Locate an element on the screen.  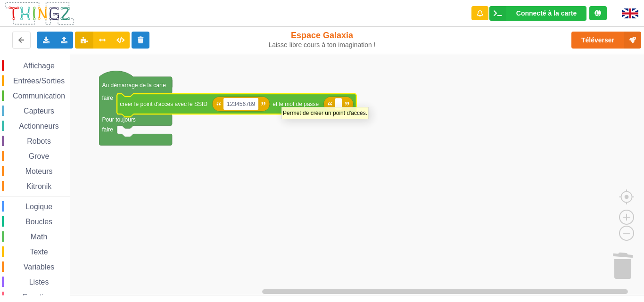
span: Entrées/Sorties is located at coordinates (39, 81).